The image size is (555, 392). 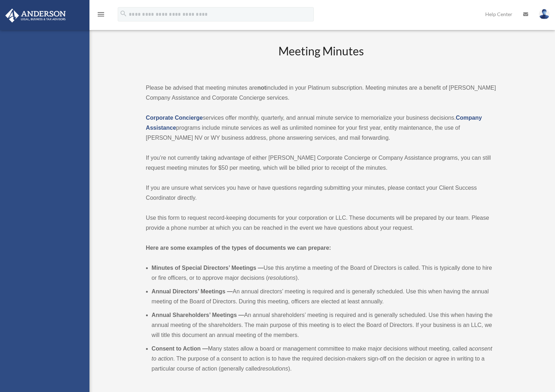 I want to click on a: menu, so click(x=101, y=15).